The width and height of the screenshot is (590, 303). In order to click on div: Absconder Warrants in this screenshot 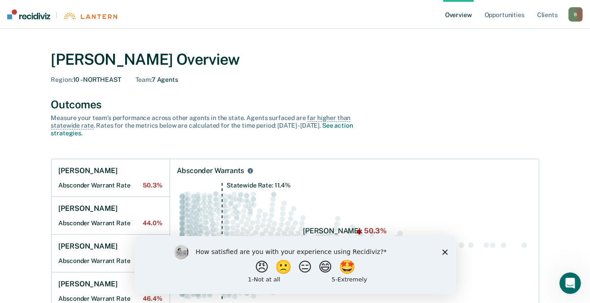, I will do `click(211, 171)`.